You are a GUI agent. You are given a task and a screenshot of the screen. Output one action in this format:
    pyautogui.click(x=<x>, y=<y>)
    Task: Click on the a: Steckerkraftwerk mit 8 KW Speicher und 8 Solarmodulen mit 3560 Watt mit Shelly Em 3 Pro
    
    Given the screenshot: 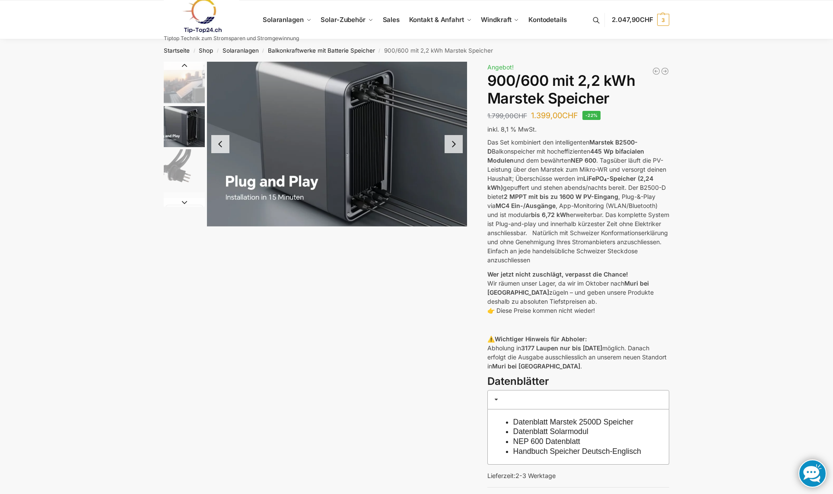 What is the action you would take?
    pyautogui.click(x=665, y=71)
    